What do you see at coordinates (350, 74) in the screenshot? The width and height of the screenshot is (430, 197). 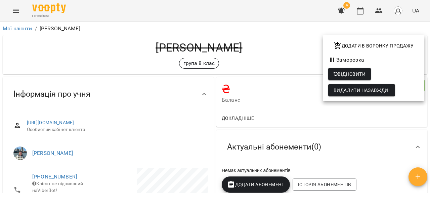 I see `button: Відновити` at bounding box center [350, 74].